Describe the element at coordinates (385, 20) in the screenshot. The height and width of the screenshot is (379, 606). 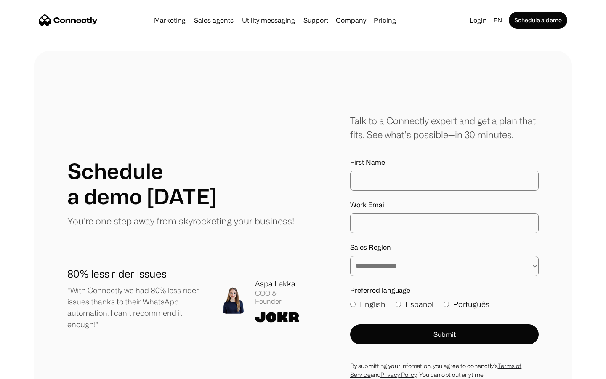
I see `a: Pricing` at that location.